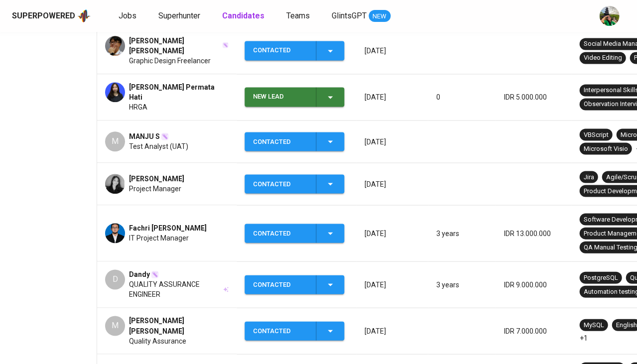  Describe the element at coordinates (138, 107) in the screenshot. I see `span: HRGA` at that location.